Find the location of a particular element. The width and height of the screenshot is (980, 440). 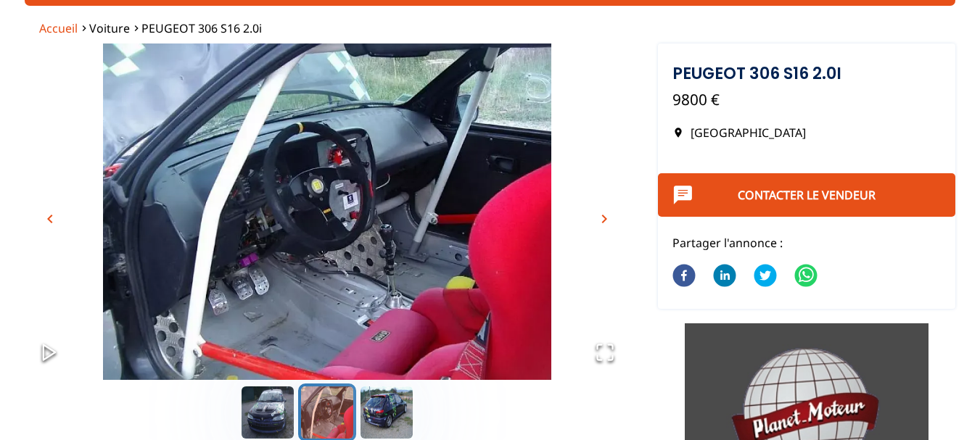

button: facebook is located at coordinates (684, 276).